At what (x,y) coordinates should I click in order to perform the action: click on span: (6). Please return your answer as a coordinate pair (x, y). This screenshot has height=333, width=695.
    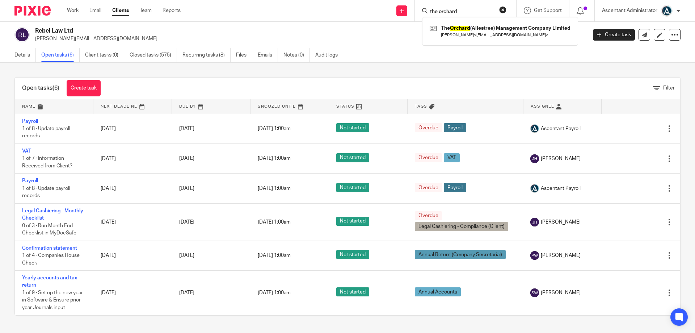
    Looking at the image, I should click on (56, 88).